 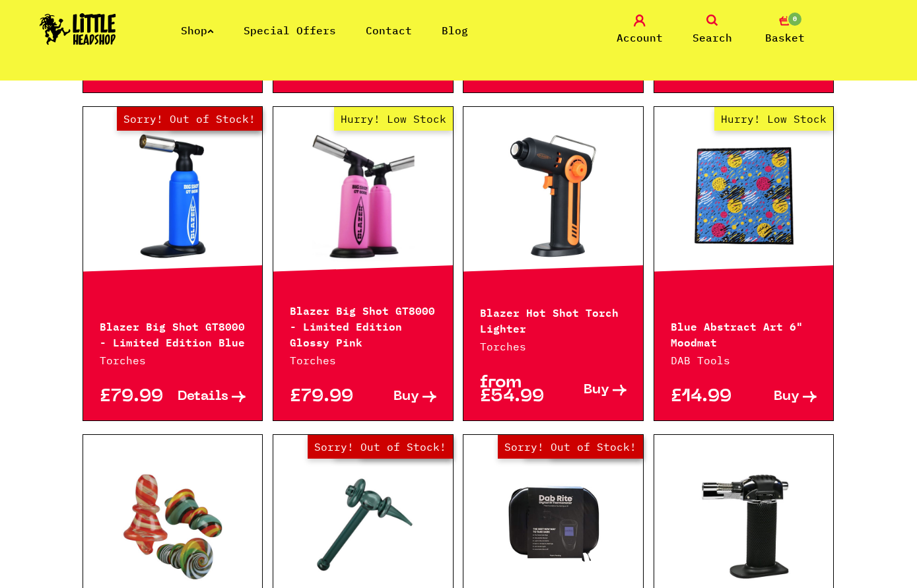 What do you see at coordinates (209, 397) in the screenshot?
I see `a: Details` at bounding box center [209, 397].